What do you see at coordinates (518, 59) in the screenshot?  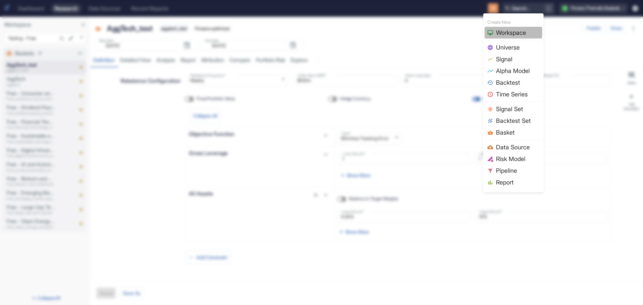 I see `span: Signal` at bounding box center [518, 59].